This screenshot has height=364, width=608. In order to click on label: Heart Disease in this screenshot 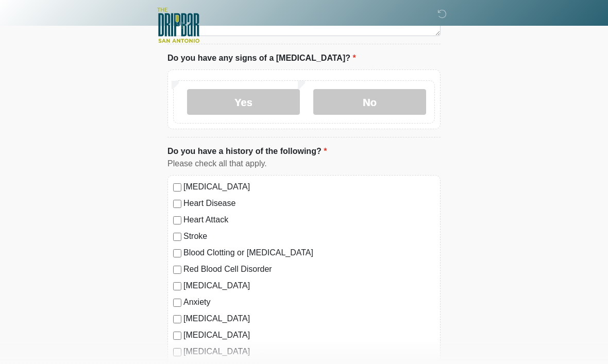, I will do `click(309, 203)`.